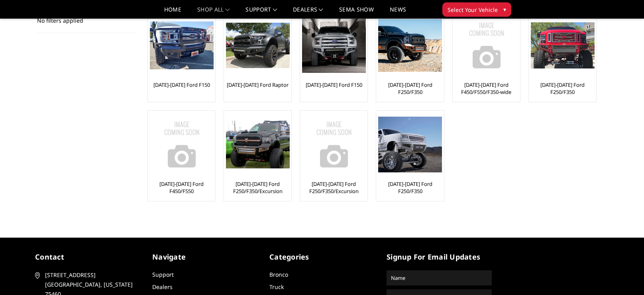 This screenshot has width=644, height=295. I want to click on input: Name, so click(440, 278).